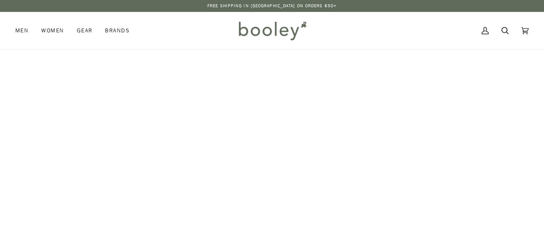 This screenshot has width=544, height=249. What do you see at coordinates (52, 31) in the screenshot?
I see `a: Women` at bounding box center [52, 31].